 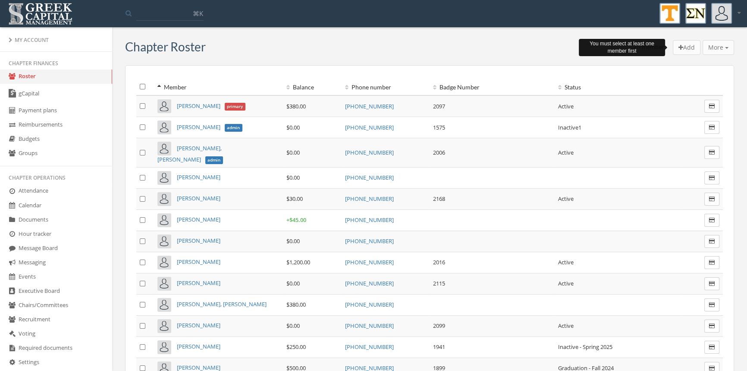 What do you see at coordinates (617, 87) in the screenshot?
I see `th: Status` at bounding box center [617, 87].